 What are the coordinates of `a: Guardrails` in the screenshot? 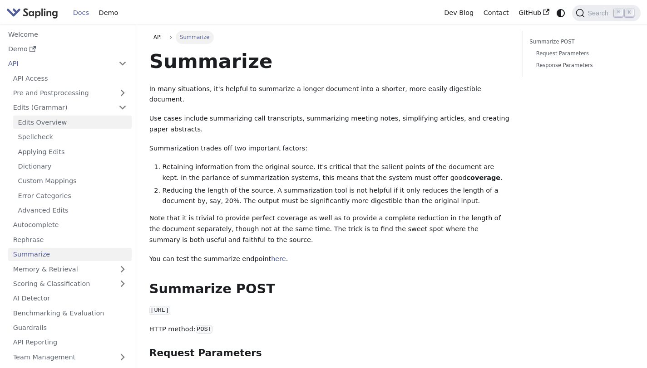 It's located at (70, 328).